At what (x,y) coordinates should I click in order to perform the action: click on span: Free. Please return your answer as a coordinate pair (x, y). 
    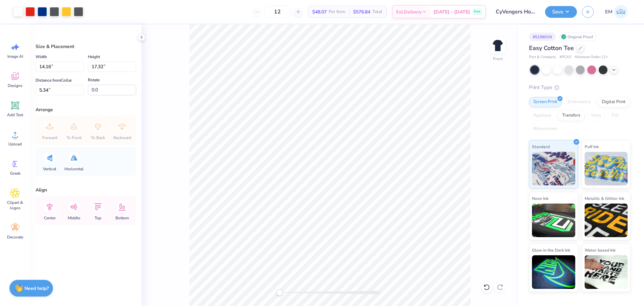
    Looking at the image, I should click on (477, 12).